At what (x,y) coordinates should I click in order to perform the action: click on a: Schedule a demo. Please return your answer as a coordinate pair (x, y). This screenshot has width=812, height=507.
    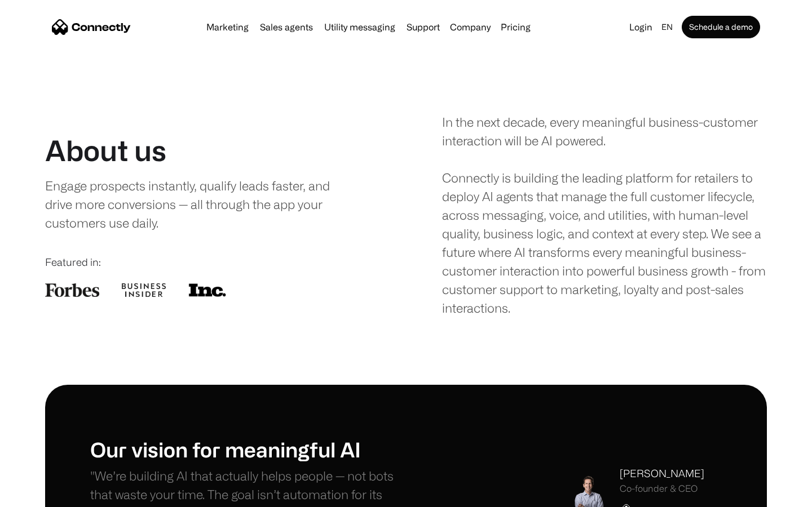
    Looking at the image, I should click on (721, 27).